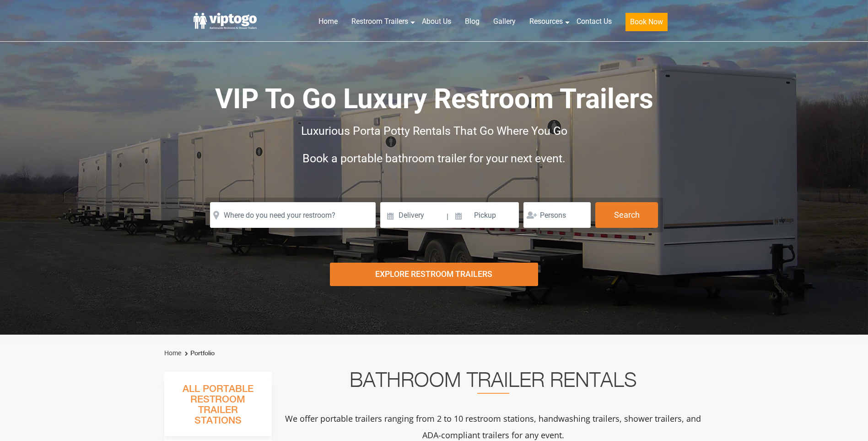 Image resolution: width=868 pixels, height=441 pixels. Describe the element at coordinates (293, 215) in the screenshot. I see `input: Where do you need your restroom?` at that location.